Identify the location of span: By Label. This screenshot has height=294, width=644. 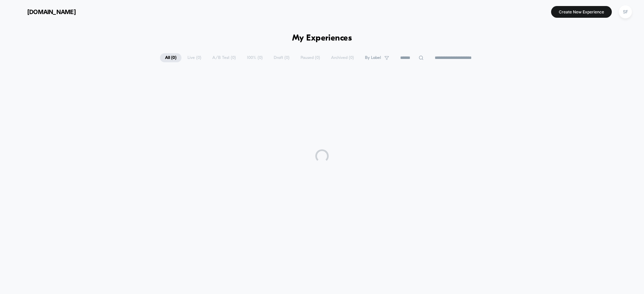
(373, 57).